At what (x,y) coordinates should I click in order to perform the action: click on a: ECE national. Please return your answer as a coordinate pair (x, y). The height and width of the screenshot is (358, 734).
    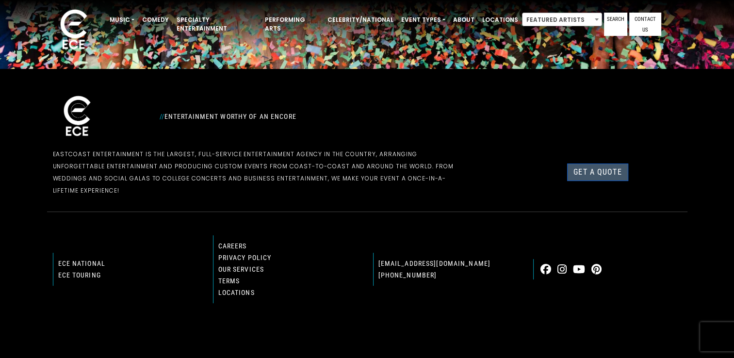
    Looking at the image, I should click on (82, 264).